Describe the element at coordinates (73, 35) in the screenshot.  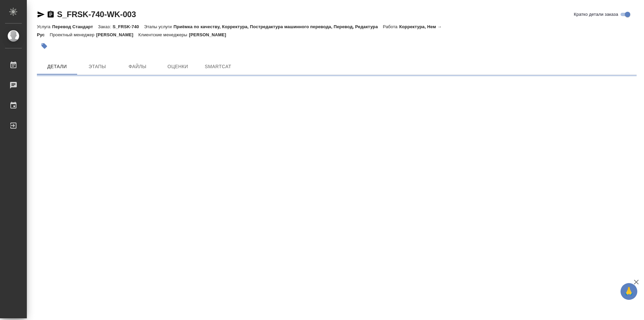
I see `p: Проектный менеджер` at that location.